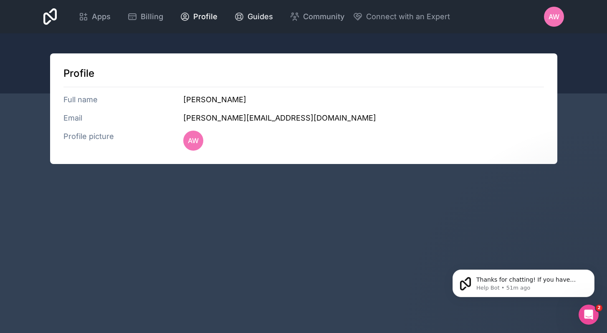 This screenshot has width=607, height=333. Describe the element at coordinates (90, 28) in the screenshot. I see `p: Thanks for chatting! If you have more questions later, just let me know.` at that location.